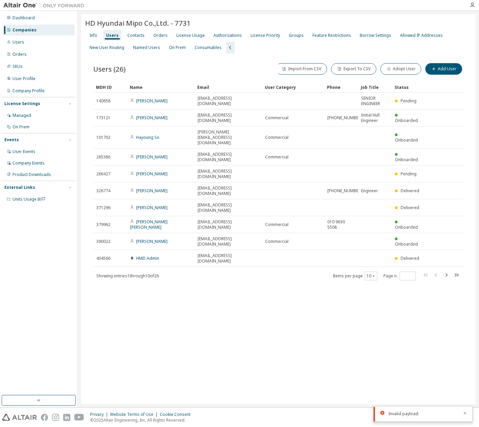 The image size is (479, 427). I want to click on div: Borrow Settings, so click(375, 35).